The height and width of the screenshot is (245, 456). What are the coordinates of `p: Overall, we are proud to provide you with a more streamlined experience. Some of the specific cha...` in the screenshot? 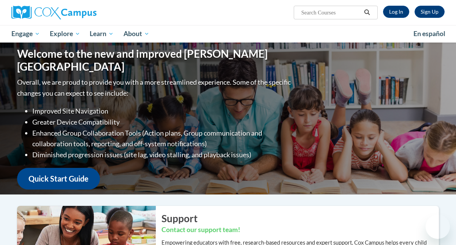 It's located at (155, 88).